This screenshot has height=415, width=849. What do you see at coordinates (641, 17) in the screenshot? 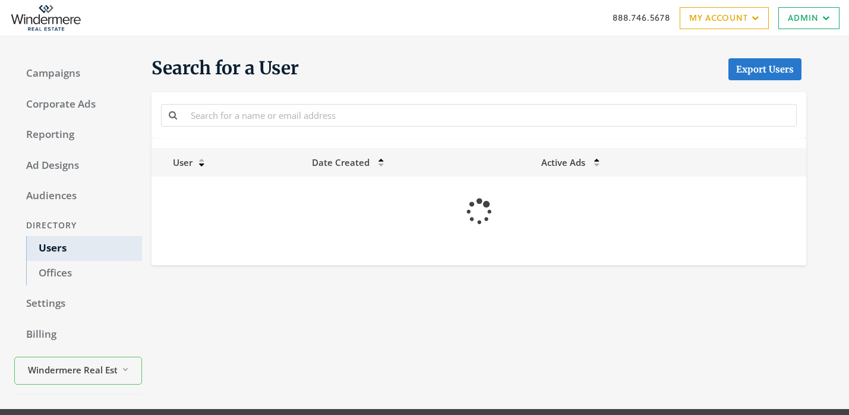
I see `span: 888.746.5678` at bounding box center [641, 17].